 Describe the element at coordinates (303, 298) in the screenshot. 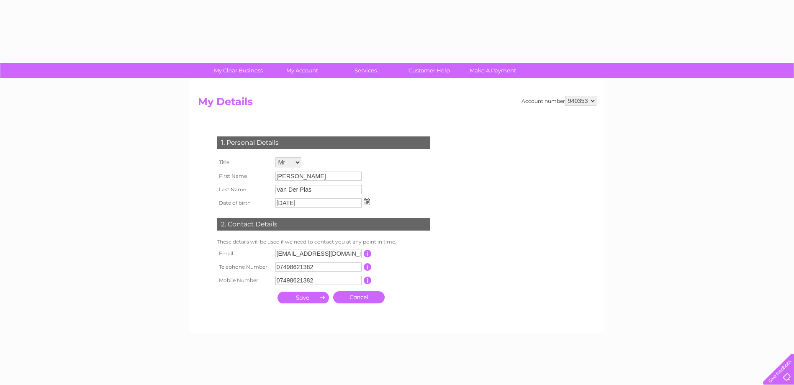

I see `input: Submit` at that location.